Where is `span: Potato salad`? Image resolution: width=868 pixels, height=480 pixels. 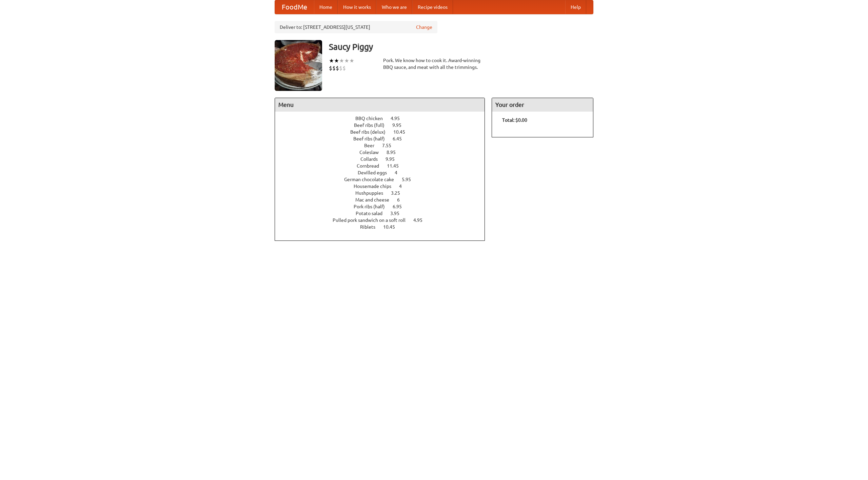
span: Potato salad is located at coordinates (372, 213).